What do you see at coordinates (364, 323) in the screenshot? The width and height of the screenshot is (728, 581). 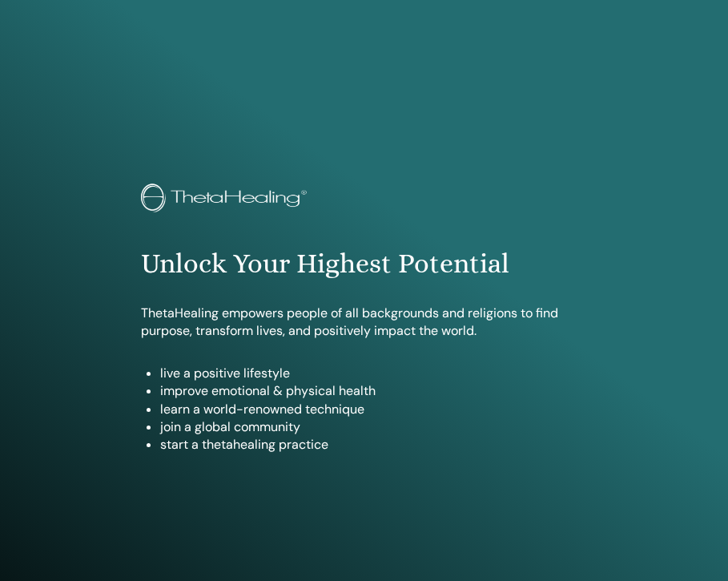 I see `p: ThetaHealing empowers people of all backgrounds and religions to find purpose, transform lives, a...` at bounding box center [364, 323].